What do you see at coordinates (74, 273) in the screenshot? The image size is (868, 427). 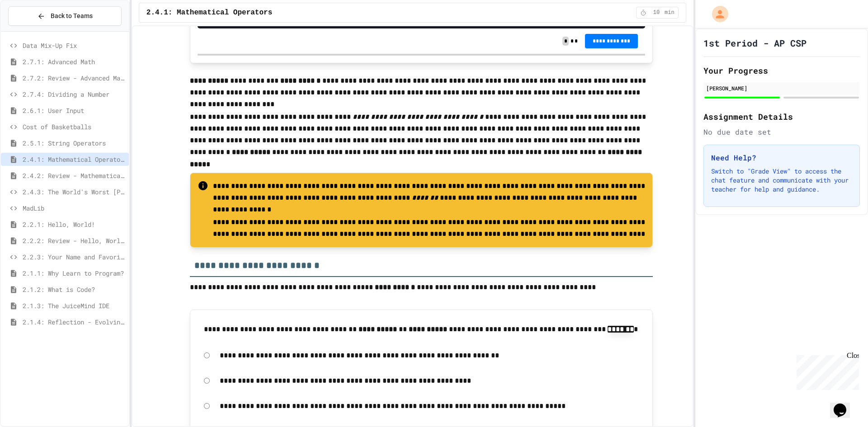 I see `span: 2.1.1: Why Learn to Program?` at bounding box center [74, 273].